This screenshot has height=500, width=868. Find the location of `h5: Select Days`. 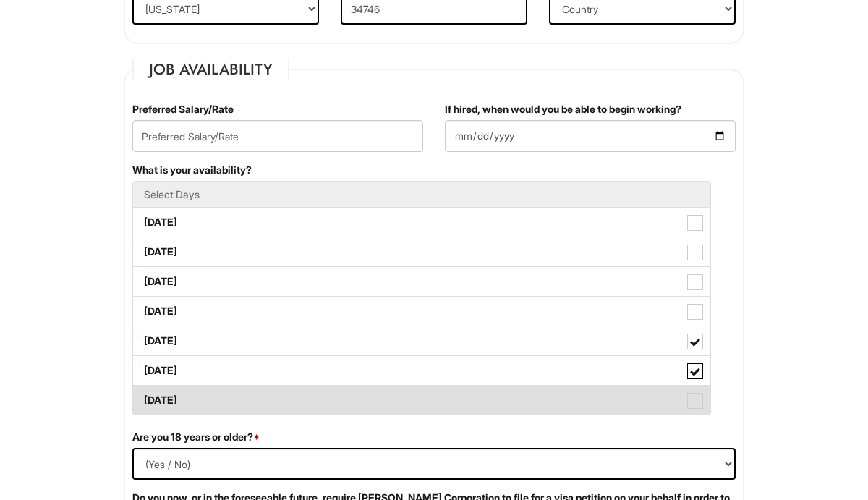

h5: Select Days is located at coordinates (421, 194).